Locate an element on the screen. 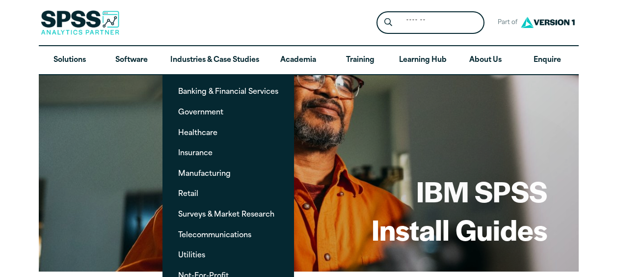 The width and height of the screenshot is (617, 277). nav: Desktop version of site main menu is located at coordinates (309, 60).